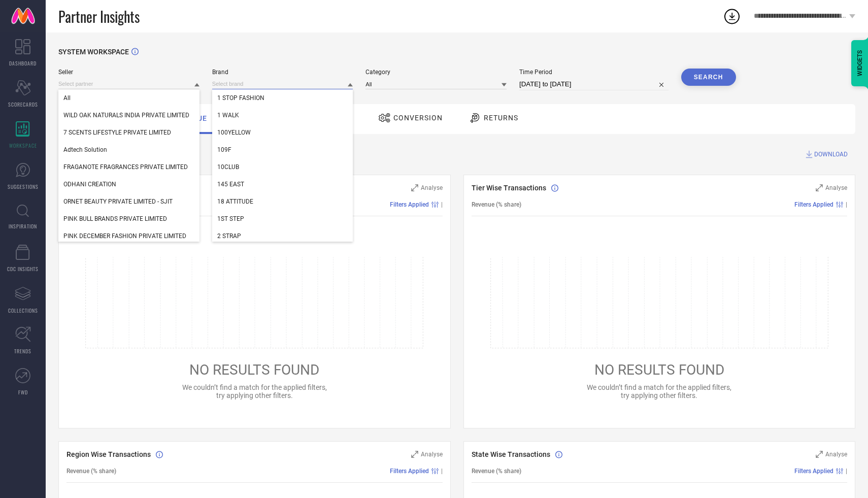 This screenshot has height=498, width=868. What do you see at coordinates (99, 16) in the screenshot?
I see `span: Partner Insights` at bounding box center [99, 16].